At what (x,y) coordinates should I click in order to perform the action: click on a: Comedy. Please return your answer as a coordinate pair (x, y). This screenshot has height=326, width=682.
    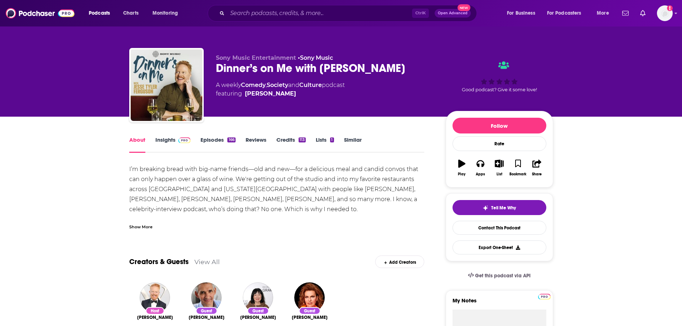
    Looking at the image, I should click on (253, 85).